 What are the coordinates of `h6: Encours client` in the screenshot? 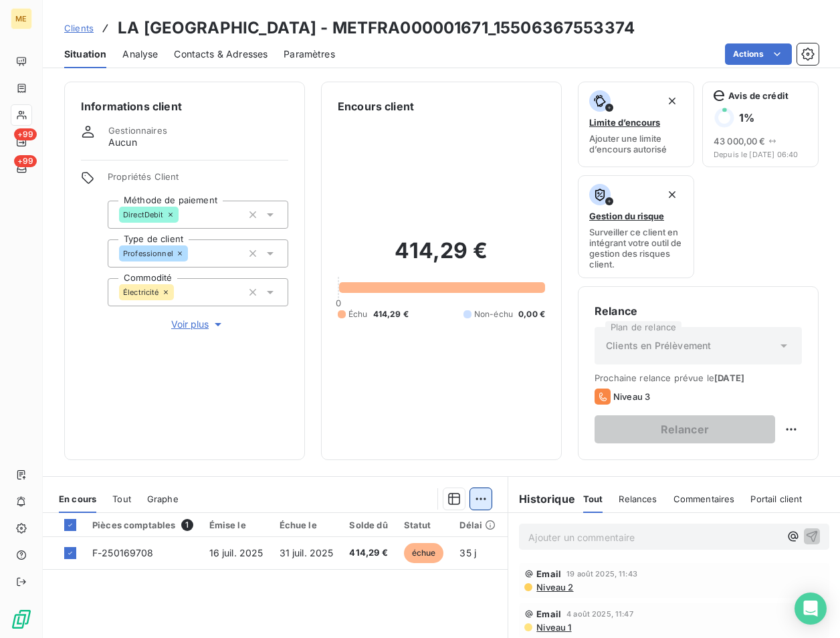 It's located at (376, 106).